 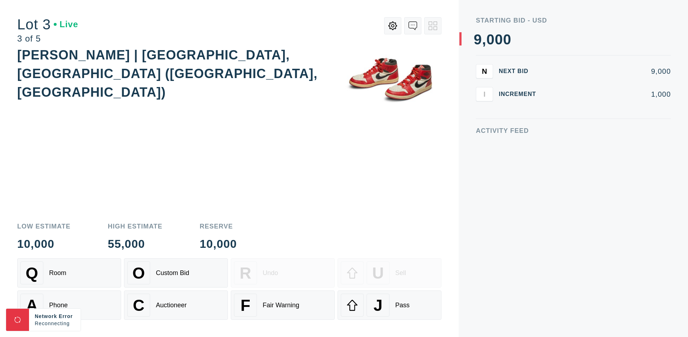 I want to click on div: Activity Feed, so click(x=574, y=131).